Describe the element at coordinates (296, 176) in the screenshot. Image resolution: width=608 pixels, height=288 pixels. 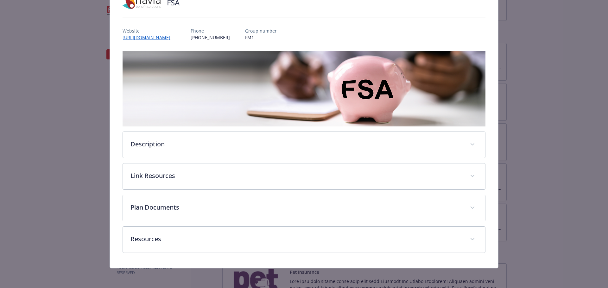
I see `p: Link Resources` at that location.